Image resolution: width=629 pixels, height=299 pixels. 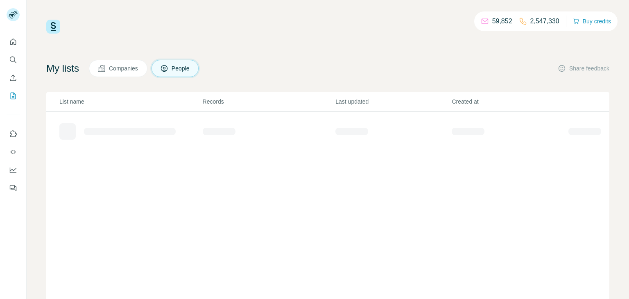 What do you see at coordinates (131, 102) in the screenshot?
I see `p: List name` at bounding box center [131, 102].